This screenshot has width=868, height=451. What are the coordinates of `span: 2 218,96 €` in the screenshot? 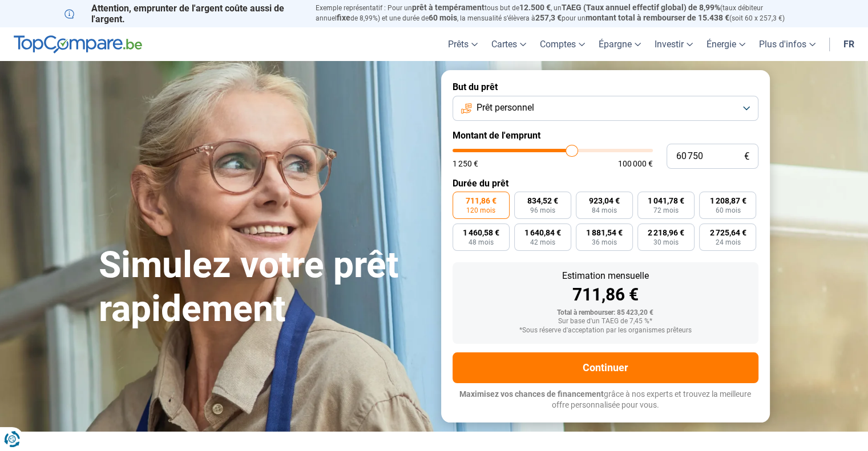 It's located at (666, 233).